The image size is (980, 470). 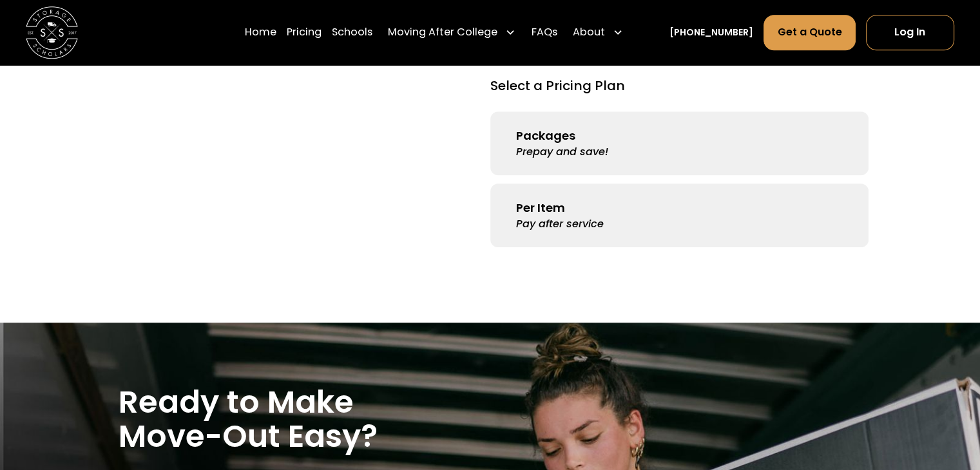 What do you see at coordinates (304, 32) in the screenshot?
I see `a: Pricing` at bounding box center [304, 32].